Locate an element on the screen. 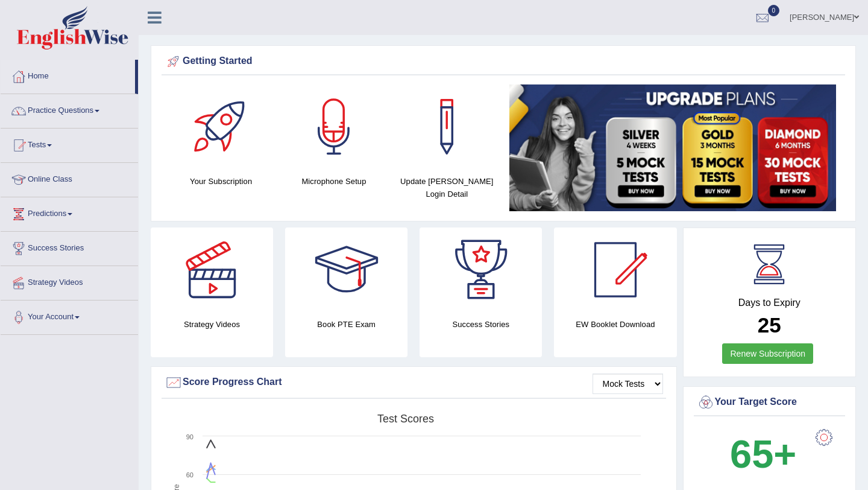  span: 0 is located at coordinates (775, 10).